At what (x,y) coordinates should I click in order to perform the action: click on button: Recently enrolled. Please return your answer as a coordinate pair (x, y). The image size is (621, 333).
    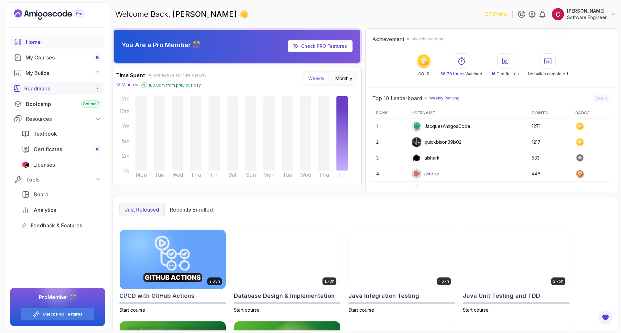
    Looking at the image, I should click on (191, 210).